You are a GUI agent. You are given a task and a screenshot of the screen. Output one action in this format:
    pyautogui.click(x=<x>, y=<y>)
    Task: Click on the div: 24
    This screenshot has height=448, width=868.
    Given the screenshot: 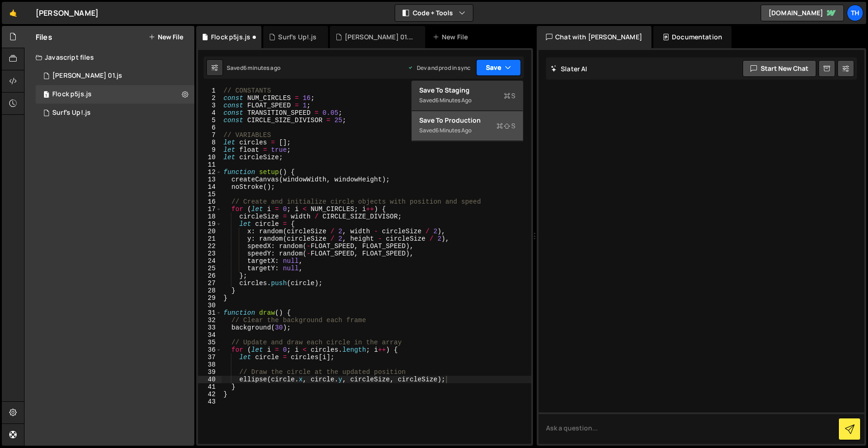 What is the action you would take?
    pyautogui.click(x=210, y=261)
    